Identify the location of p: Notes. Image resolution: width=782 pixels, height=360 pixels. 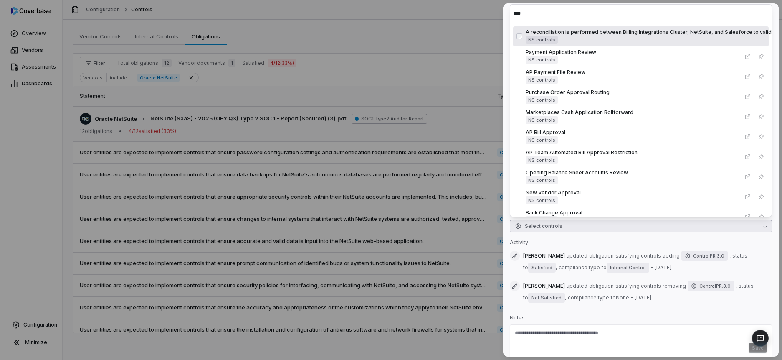
(641, 319).